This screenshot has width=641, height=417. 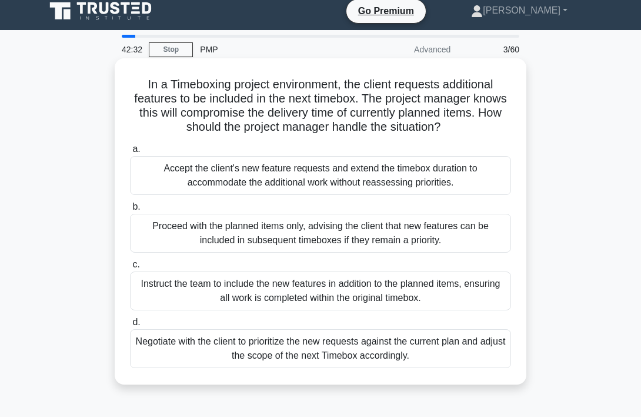 I want to click on a: Stop, so click(x=171, y=49).